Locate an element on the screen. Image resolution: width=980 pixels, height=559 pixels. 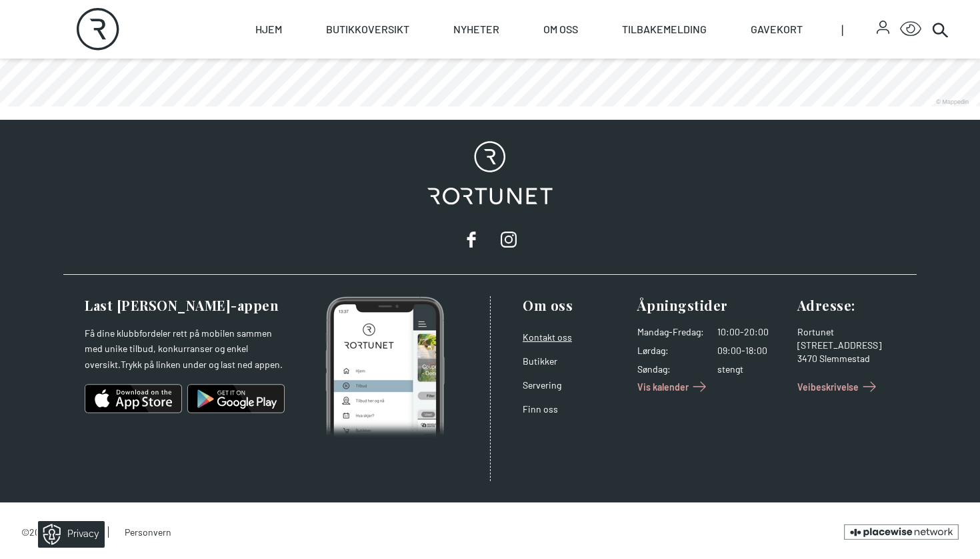
a: Butikker is located at coordinates (539, 361).